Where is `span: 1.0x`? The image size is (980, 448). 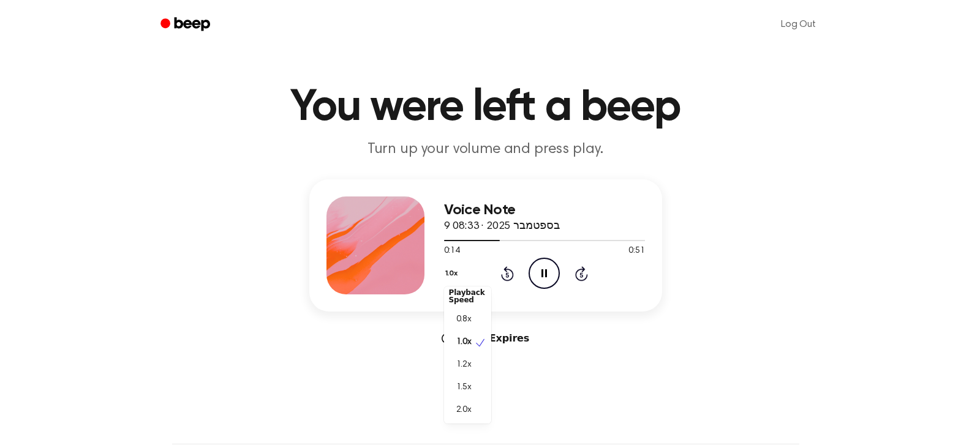
span: 1.0x is located at coordinates (463, 342).